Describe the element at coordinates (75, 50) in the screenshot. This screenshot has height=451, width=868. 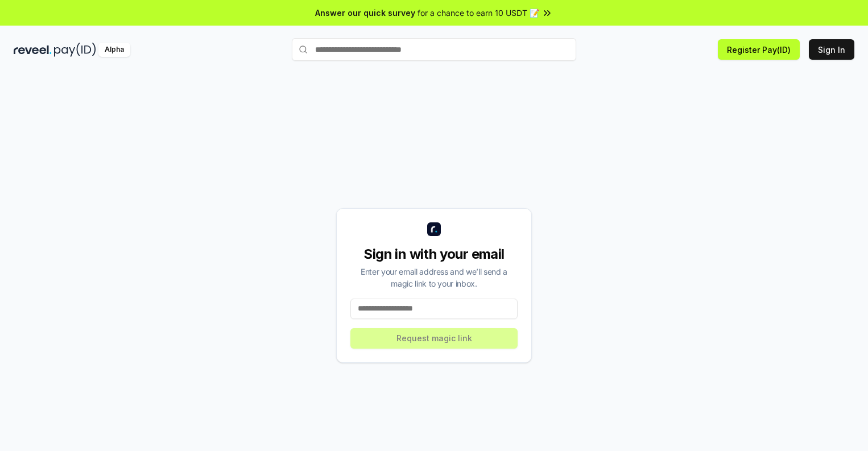
I see `img: pay_id` at that location.